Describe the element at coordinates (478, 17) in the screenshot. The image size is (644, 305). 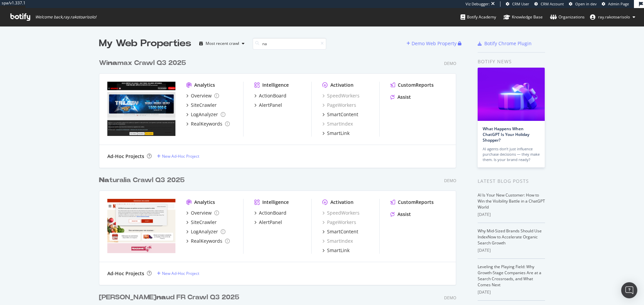
I see `div: Botify Academy` at that location.